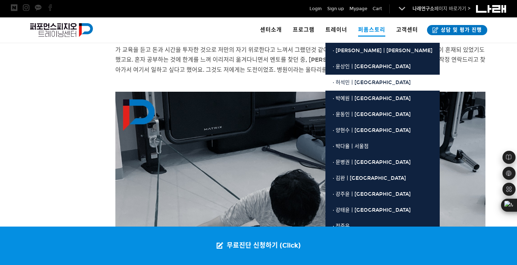 The image size is (517, 265). What do you see at coordinates (271, 30) in the screenshot?
I see `span: 센터소개` at bounding box center [271, 30].